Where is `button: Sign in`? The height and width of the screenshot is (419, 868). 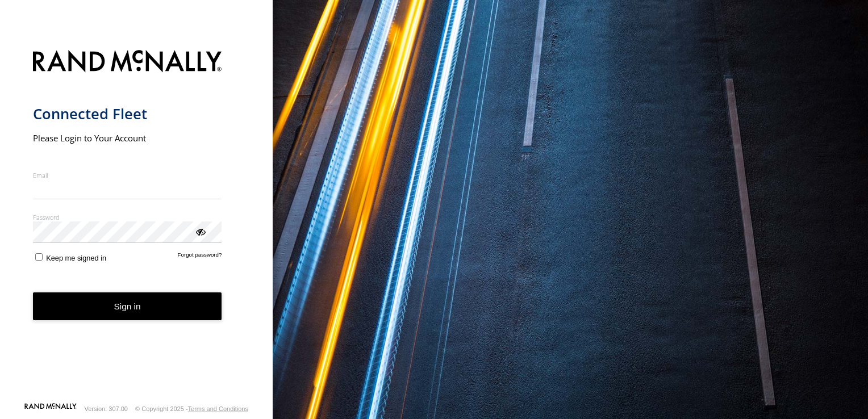
button: Sign in is located at coordinates (127, 306).